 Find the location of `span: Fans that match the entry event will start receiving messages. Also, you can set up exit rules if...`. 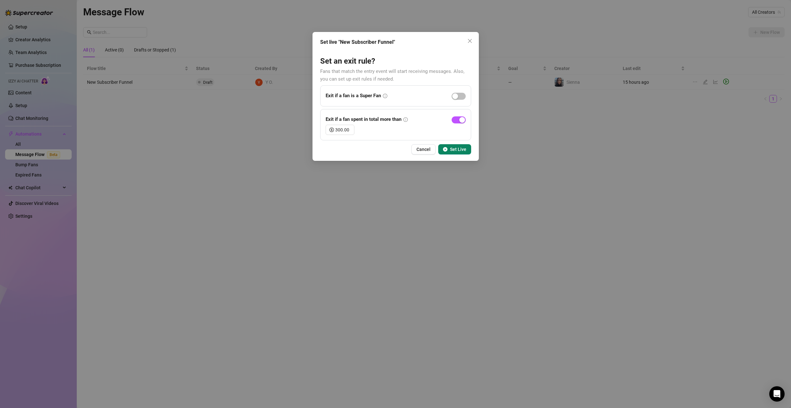

span: Fans that match the entry event will start receiving messages. Also, you can set up exit rules if... is located at coordinates (392, 75).